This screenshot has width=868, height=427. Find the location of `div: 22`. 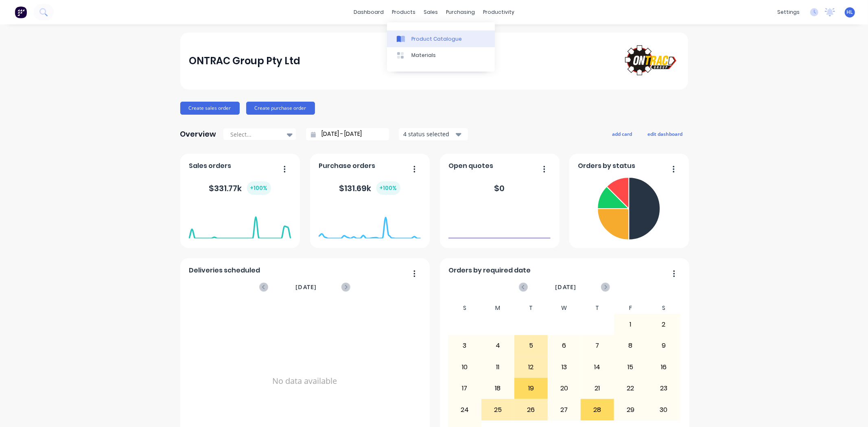

div: 22 is located at coordinates (631, 388).